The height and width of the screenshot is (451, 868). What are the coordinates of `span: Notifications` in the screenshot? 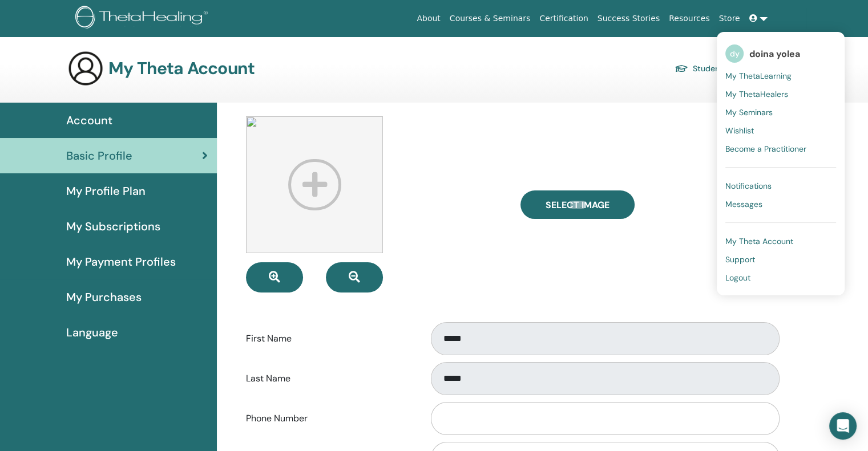 It's located at (748, 186).